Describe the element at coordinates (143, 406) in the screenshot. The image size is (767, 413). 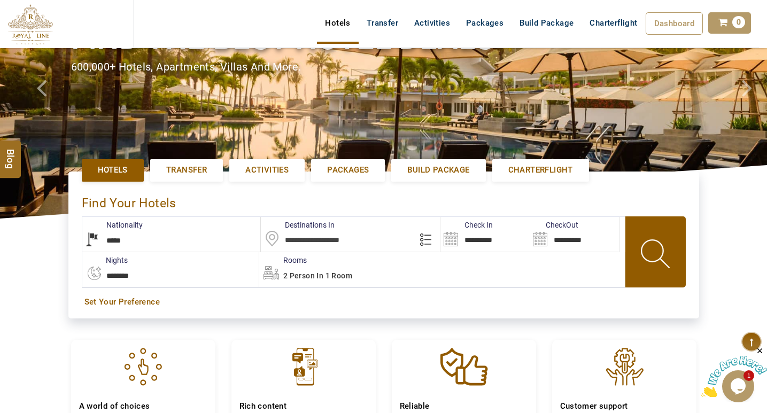
I see `h4: A world of choices` at that location.